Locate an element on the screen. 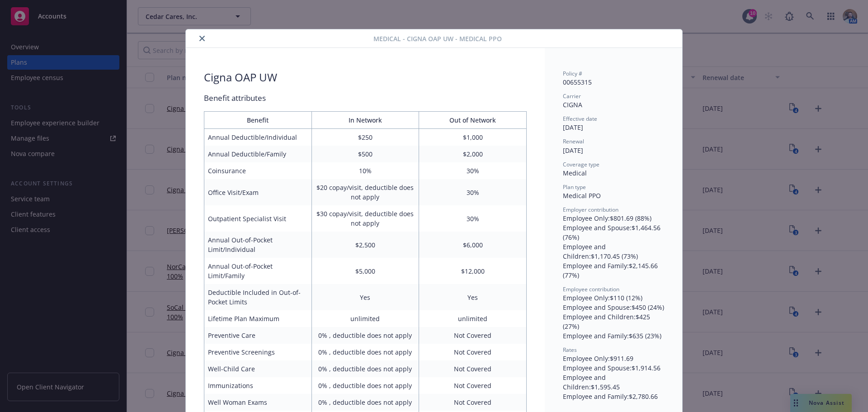 This screenshot has height=412, width=868. span: Coverage type is located at coordinates (581, 164).